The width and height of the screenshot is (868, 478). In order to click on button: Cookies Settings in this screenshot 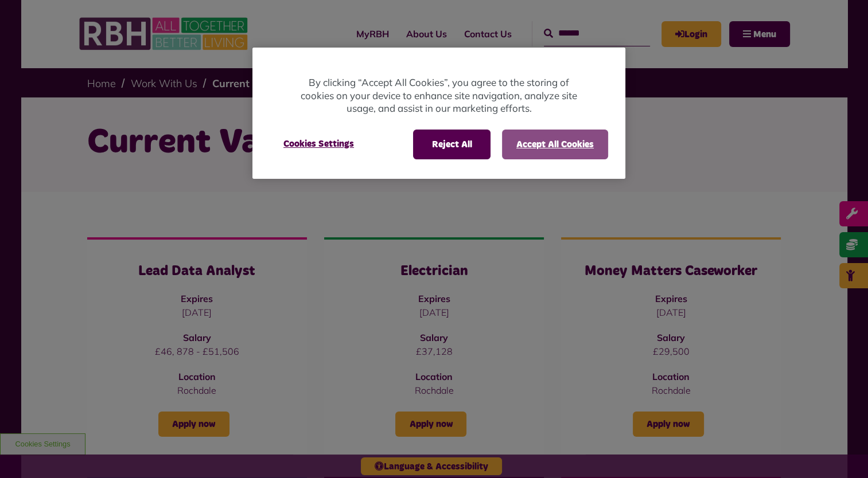, I will do `click(319, 144)`.